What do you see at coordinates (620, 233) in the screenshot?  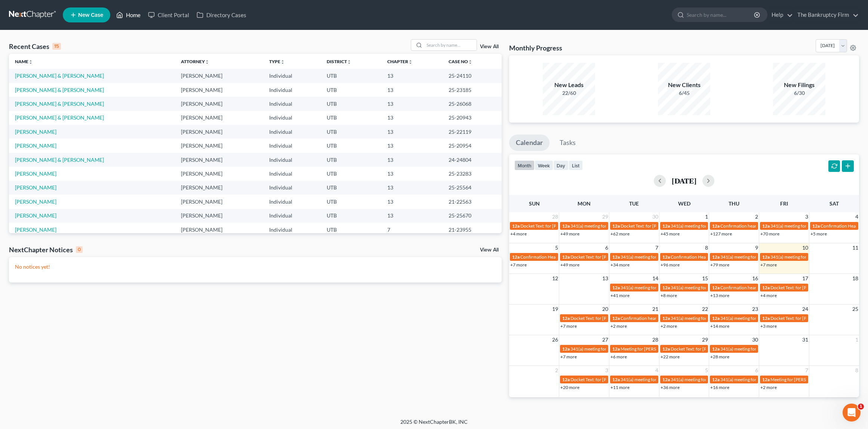 I see `a: +62 more` at bounding box center [620, 233].